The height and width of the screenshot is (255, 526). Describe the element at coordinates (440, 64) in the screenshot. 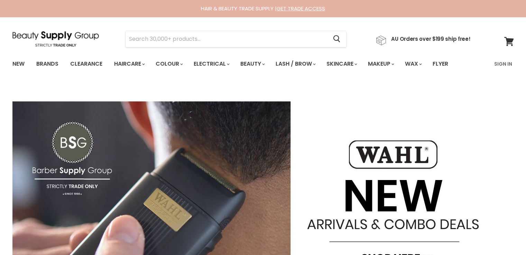

I see `a: Flyer` at that location.